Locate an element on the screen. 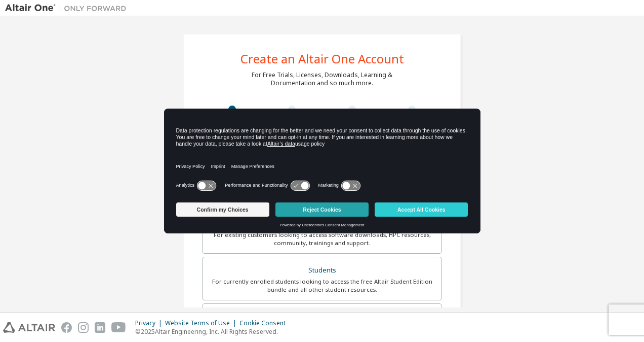  img: instagram.svg is located at coordinates (83, 327).